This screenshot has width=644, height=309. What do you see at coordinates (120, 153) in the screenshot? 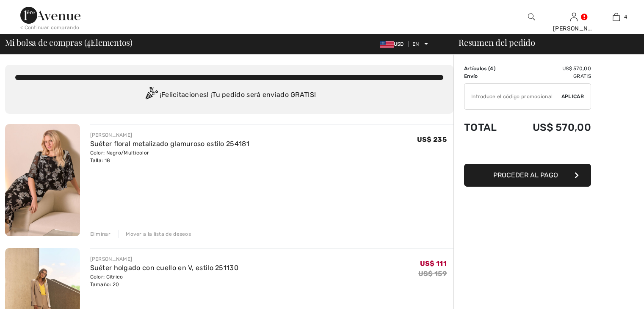
I see `font: Color: Negro/Multicolor` at bounding box center [120, 153].